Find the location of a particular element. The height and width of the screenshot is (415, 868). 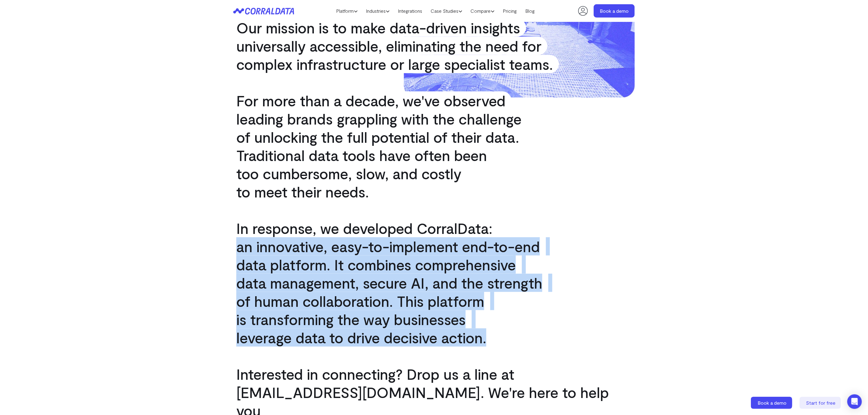

span: leading brands grappling with the challenge is located at coordinates (379, 119).